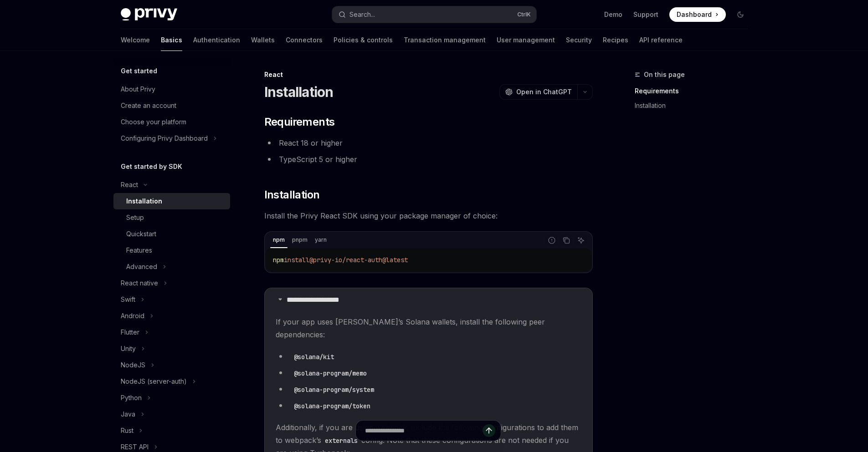  What do you see at coordinates (579, 40) in the screenshot?
I see `a: Security` at bounding box center [579, 40].